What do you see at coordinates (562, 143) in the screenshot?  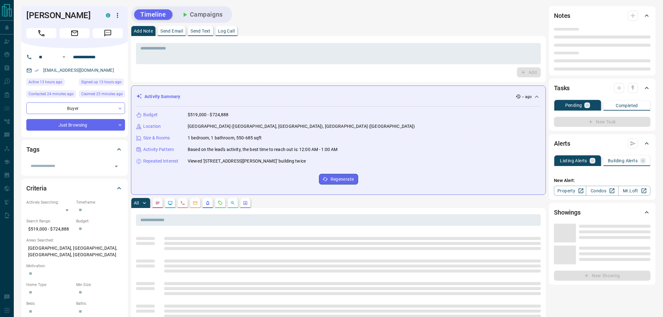 I see `h2: Alerts` at bounding box center [562, 143].